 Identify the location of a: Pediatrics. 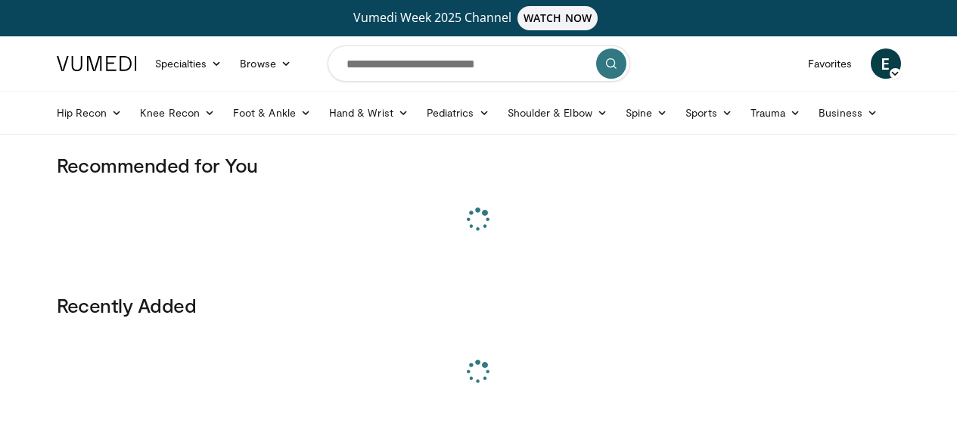
(458, 113).